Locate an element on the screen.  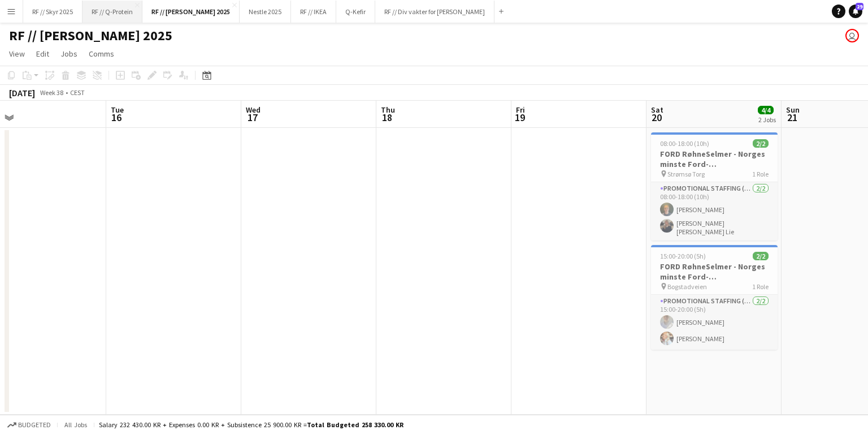
span: 4/4 is located at coordinates (766, 110).